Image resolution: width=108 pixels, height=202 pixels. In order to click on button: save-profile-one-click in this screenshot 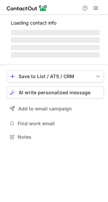, I will do `click(55, 76)`.